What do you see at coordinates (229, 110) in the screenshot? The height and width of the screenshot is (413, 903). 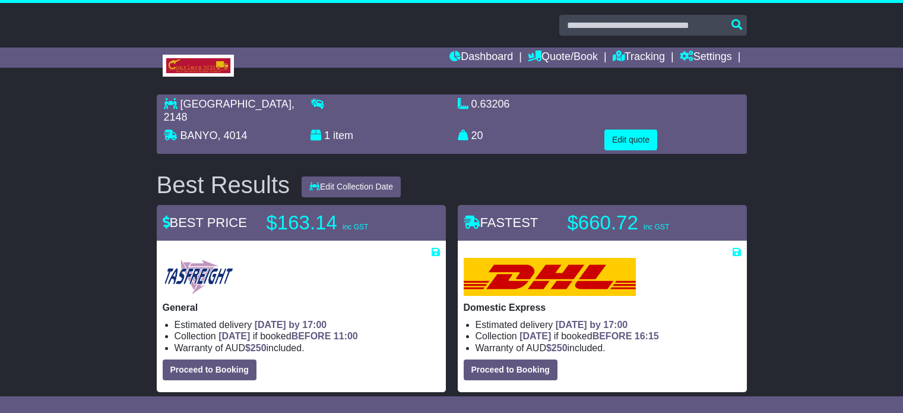 I see `span: , 2148` at bounding box center [229, 110].